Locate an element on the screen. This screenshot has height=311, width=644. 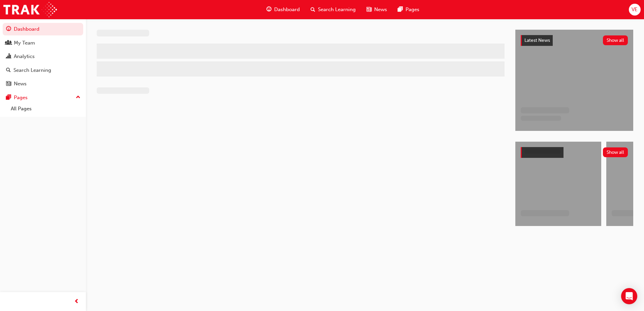
a: Dashboard is located at coordinates (43, 29).